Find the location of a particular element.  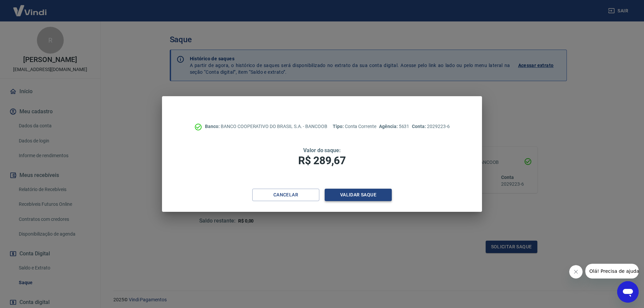

button: Validar saque is located at coordinates (358, 195).